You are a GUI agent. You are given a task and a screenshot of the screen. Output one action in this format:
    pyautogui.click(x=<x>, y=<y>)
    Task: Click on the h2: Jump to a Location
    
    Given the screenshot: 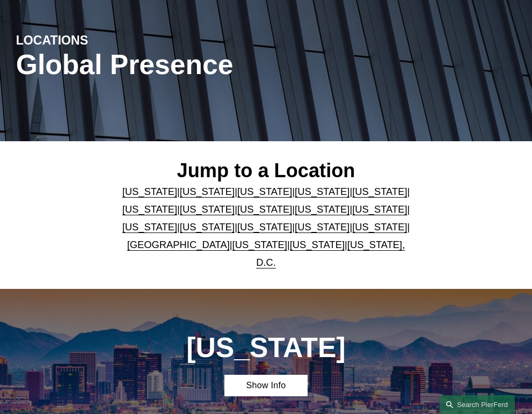 What is the action you would take?
    pyautogui.click(x=265, y=171)
    